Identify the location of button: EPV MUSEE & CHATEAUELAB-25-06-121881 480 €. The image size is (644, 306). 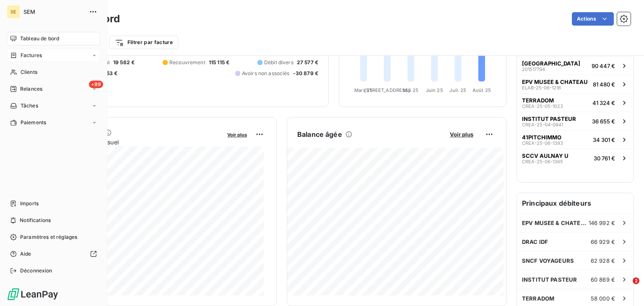
(575, 84).